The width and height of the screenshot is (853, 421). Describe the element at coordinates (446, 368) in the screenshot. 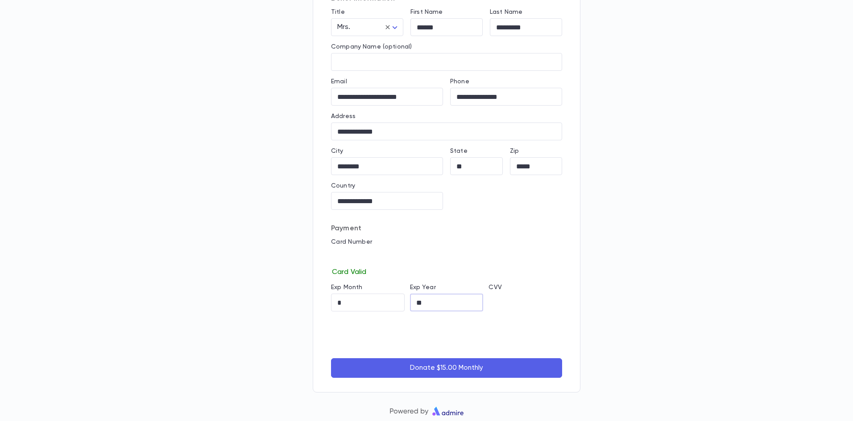

I see `button: Donate $15.00 Monthly` at that location.